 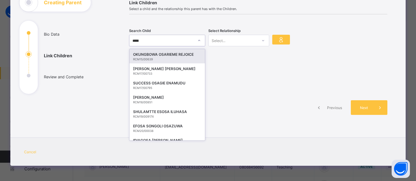 What do you see at coordinates (334, 107) in the screenshot?
I see `span: Previous` at bounding box center [334, 107].